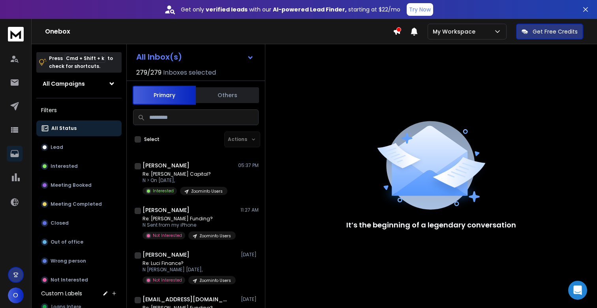 Image resolution: width=597 pixels, height=308 pixels. Describe the element at coordinates (67, 242) in the screenshot. I see `p: Out of office` at that location.